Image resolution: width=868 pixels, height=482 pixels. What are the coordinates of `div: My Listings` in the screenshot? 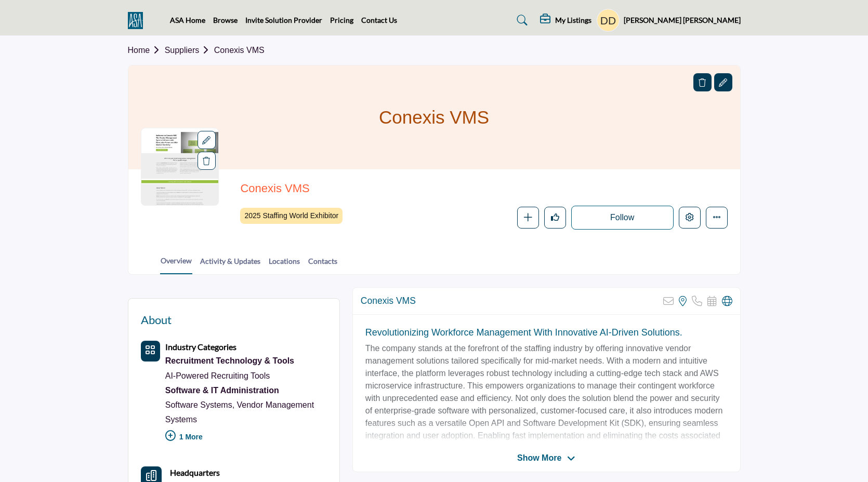 It's located at (565, 21).